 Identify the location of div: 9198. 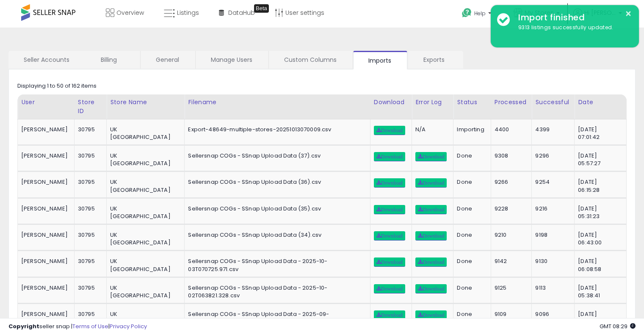
(551, 235).